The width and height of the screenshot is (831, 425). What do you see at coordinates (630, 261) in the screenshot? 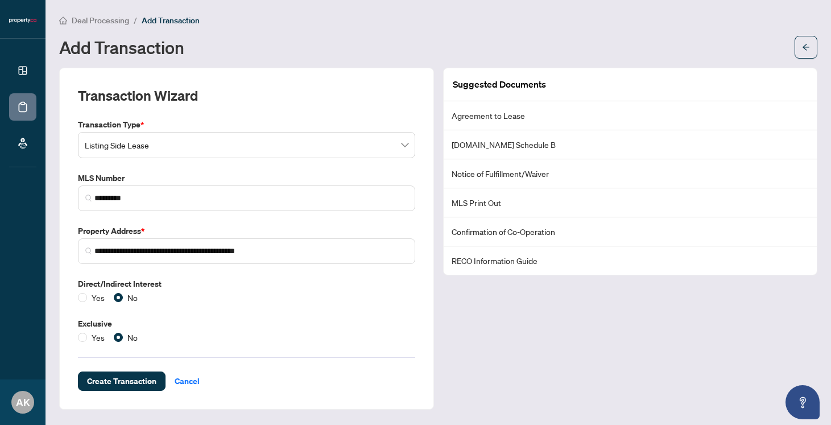
I see `li: RECO Information Guide` at bounding box center [630, 261].